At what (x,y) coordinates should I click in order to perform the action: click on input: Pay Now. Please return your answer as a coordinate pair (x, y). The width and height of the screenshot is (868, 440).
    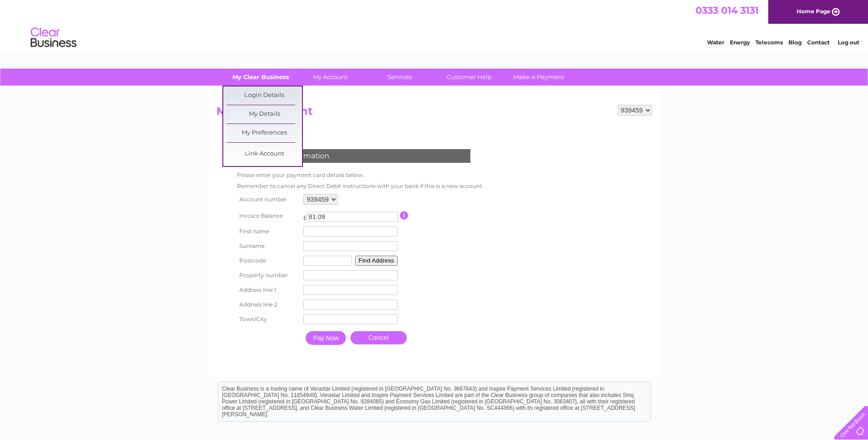
    Looking at the image, I should click on (326, 338).